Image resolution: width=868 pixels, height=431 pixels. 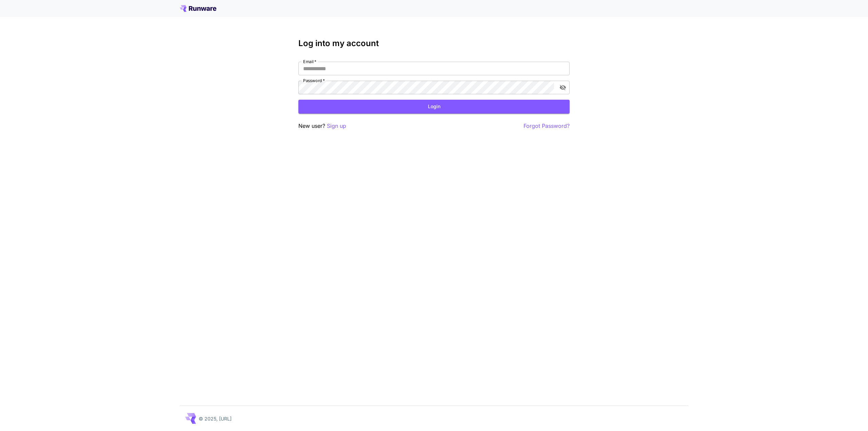 What do you see at coordinates (563, 87) in the screenshot?
I see `button: toggle password visibility` at bounding box center [563, 87].